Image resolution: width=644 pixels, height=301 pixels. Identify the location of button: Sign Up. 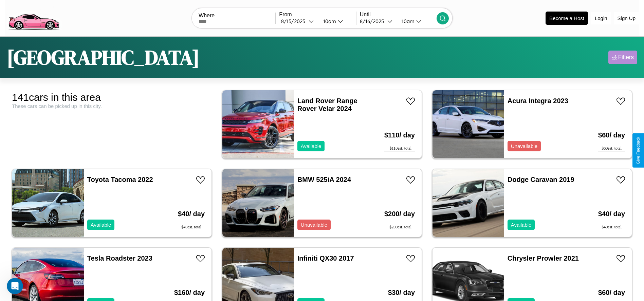
(626, 18).